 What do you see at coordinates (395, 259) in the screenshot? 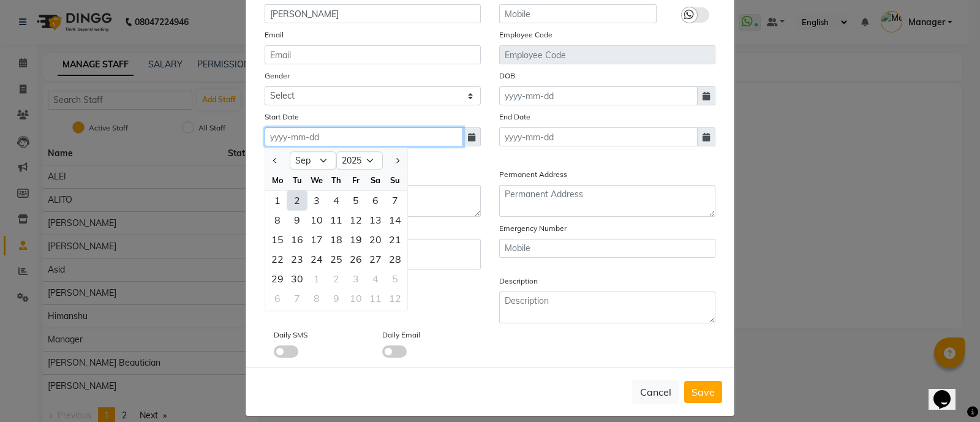
I see `div: 28` at bounding box center [395, 259].